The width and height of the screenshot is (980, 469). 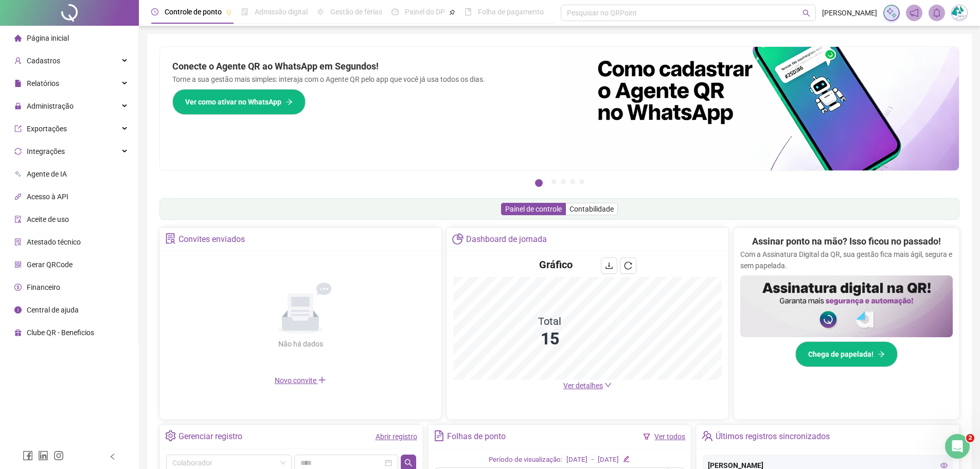 I want to click on span: down, so click(x=608, y=385).